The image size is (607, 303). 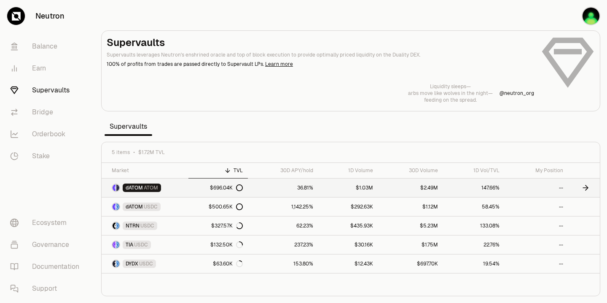 I want to click on div: $327.57K, so click(x=227, y=226).